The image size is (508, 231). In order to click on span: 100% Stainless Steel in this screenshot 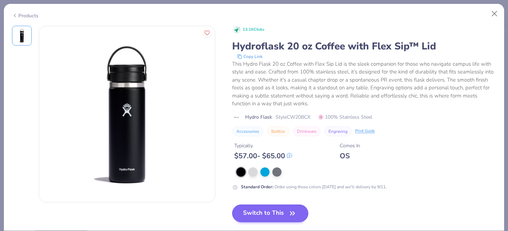, I will do `click(345, 117)`.